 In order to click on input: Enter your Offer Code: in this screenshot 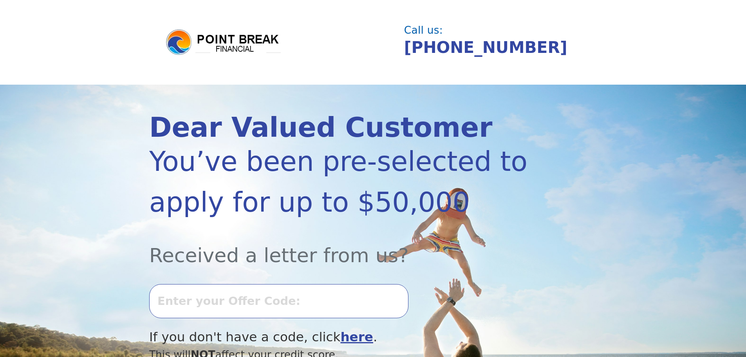, I will do `click(279, 301)`.